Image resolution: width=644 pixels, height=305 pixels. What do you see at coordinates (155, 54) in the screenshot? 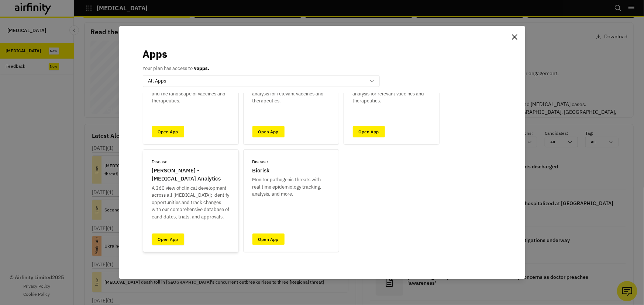
I see `p: Apps` at bounding box center [155, 54].